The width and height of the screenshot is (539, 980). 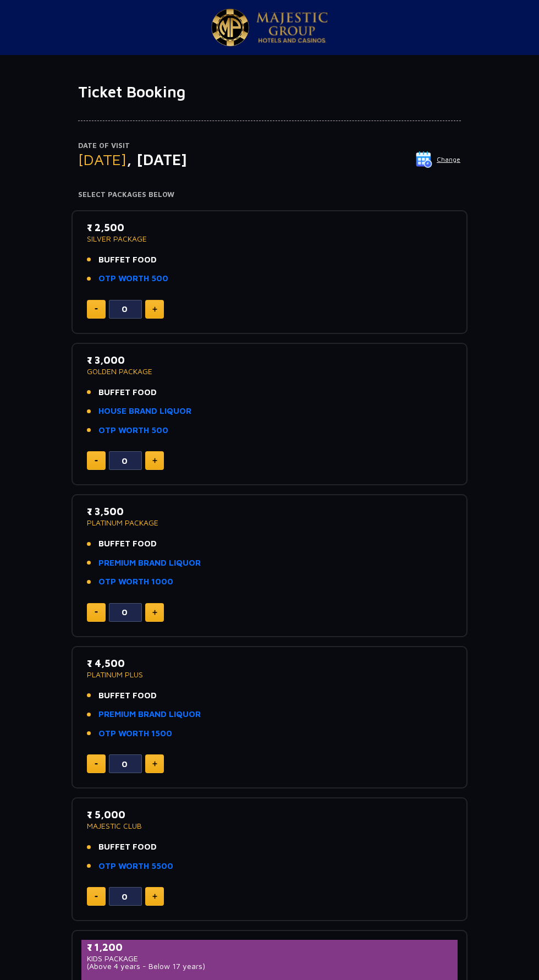 What do you see at coordinates (144, 411) in the screenshot?
I see `a: HOUSE BRAND LIQUOR` at bounding box center [144, 411].